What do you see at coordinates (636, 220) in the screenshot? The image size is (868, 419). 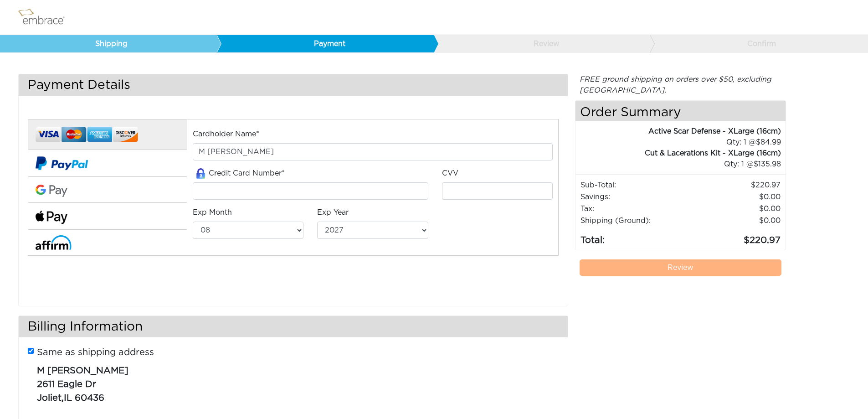 I see `td: Shipping (Ground):` at bounding box center [636, 220].